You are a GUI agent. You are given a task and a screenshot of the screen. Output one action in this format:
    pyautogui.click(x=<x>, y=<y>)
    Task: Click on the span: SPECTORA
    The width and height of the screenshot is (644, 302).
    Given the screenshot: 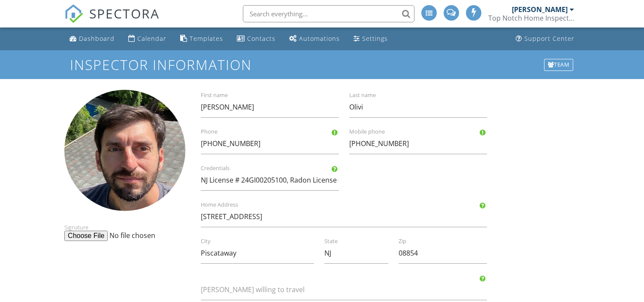 What is the action you would take?
    pyautogui.click(x=124, y=13)
    